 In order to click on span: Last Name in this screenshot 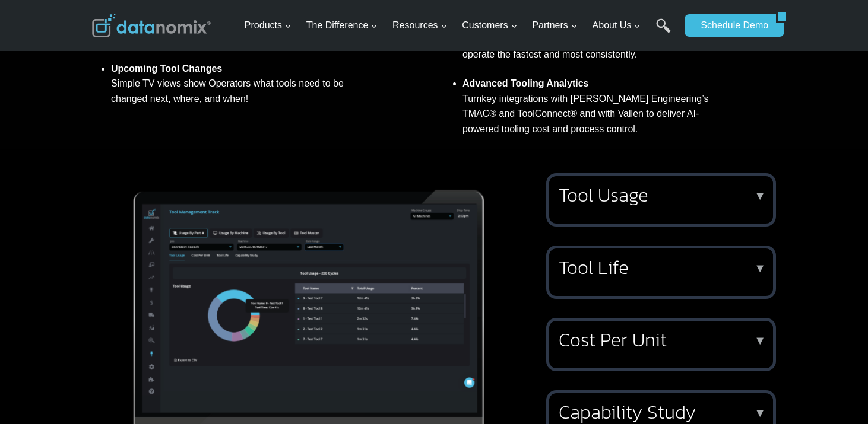, I will do `click(286, 6)`.